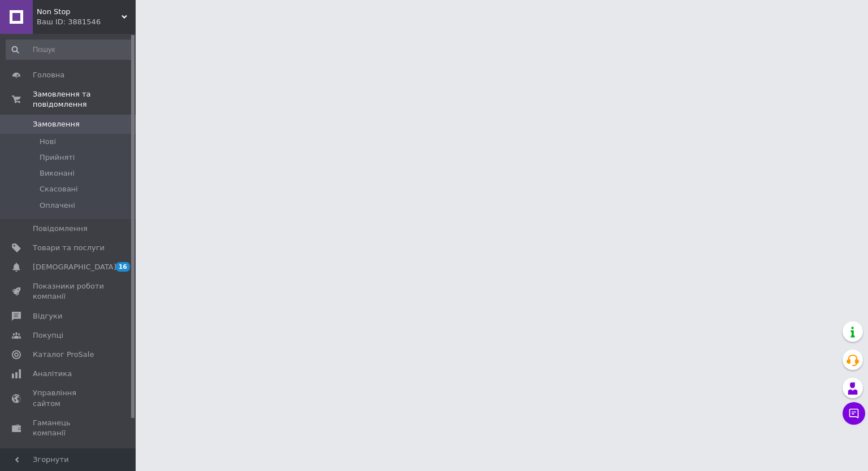  I want to click on span: Гаманець компанії, so click(68, 428).